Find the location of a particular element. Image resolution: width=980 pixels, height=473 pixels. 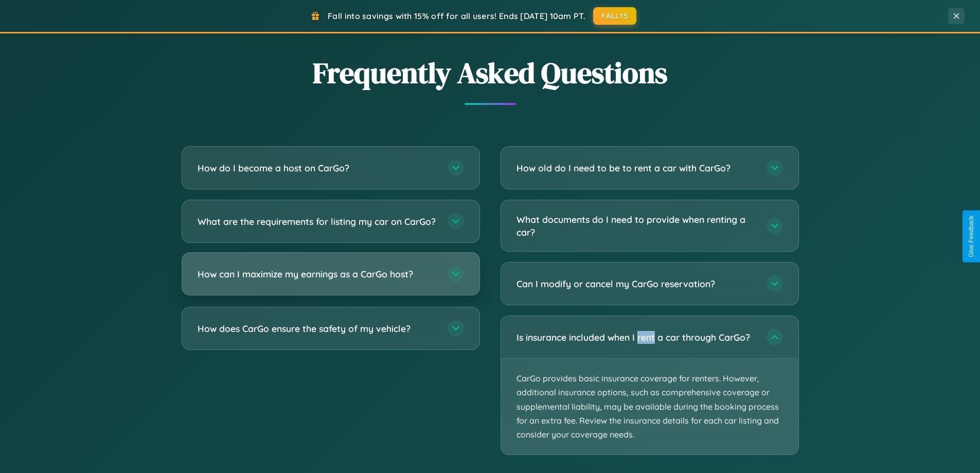

h3: How can I maximize my earnings as a CarGo host? is located at coordinates (318, 274).